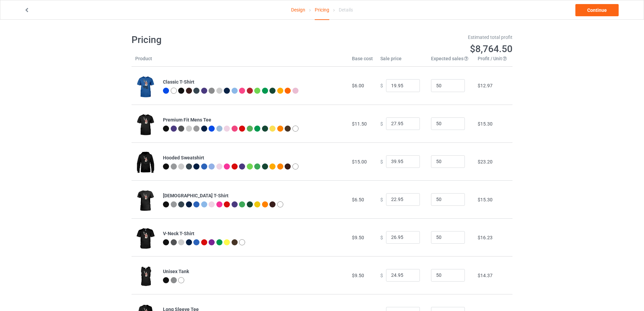  Describe the element at coordinates (178, 82) in the screenshot. I see `b: Classic T-Shirt` at that location.